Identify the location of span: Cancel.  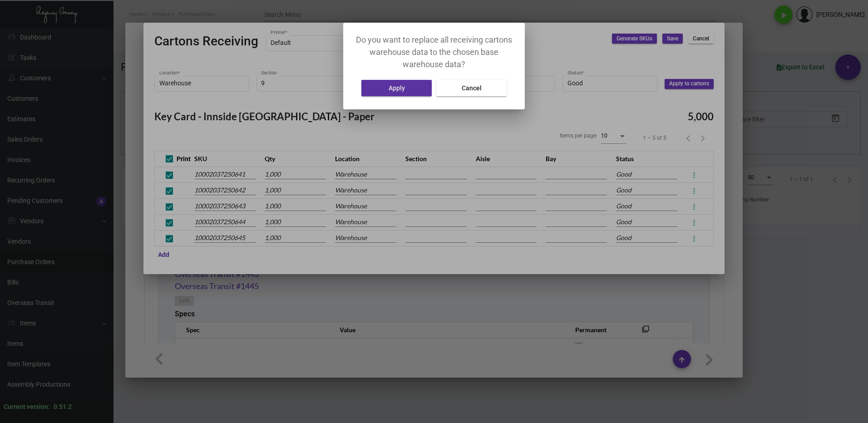
(472, 88).